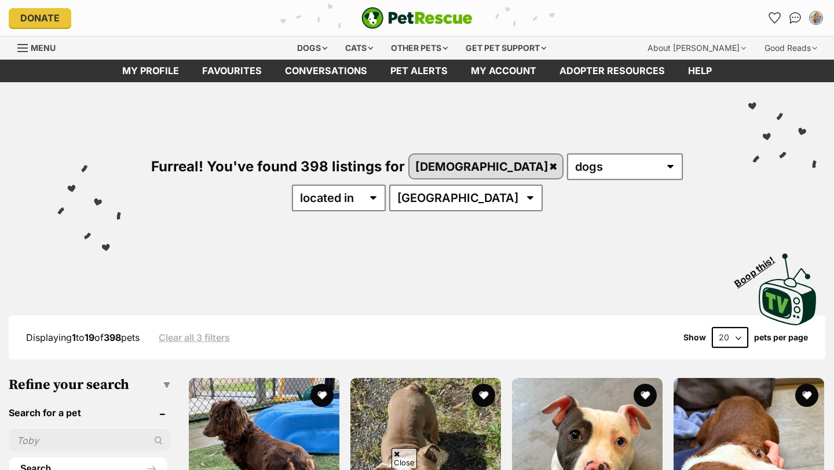 This screenshot has width=834, height=470. I want to click on span: Show, so click(694, 338).